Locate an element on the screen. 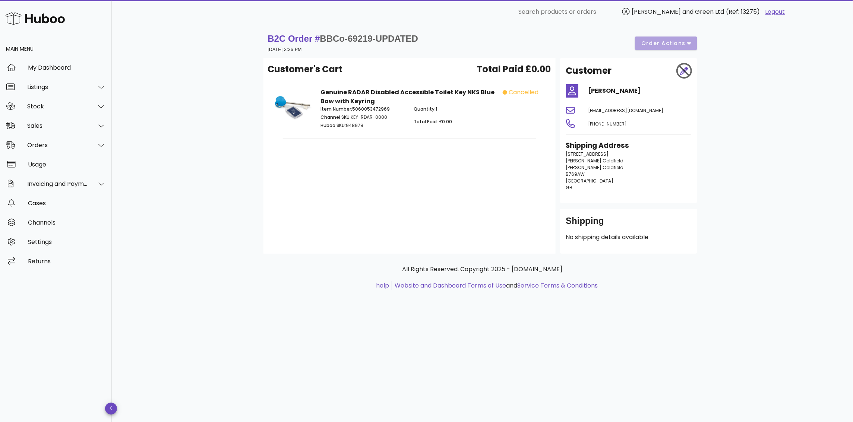 Image resolution: width=853 pixels, height=422 pixels. span: GB is located at coordinates (569, 187).